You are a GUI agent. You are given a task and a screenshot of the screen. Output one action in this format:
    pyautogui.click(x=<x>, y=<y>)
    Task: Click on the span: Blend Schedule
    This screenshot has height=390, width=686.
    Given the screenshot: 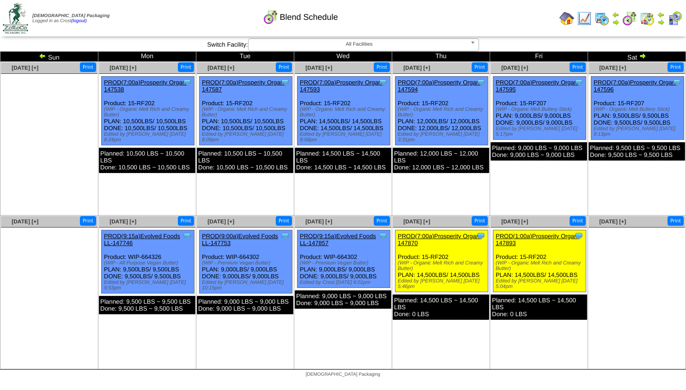 What is the action you would take?
    pyautogui.click(x=309, y=17)
    